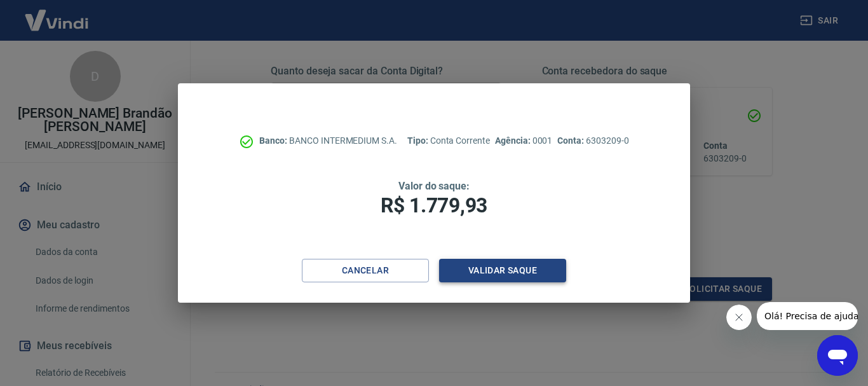  Describe the element at coordinates (366, 270) in the screenshot. I see `button: Cancelar` at that location.